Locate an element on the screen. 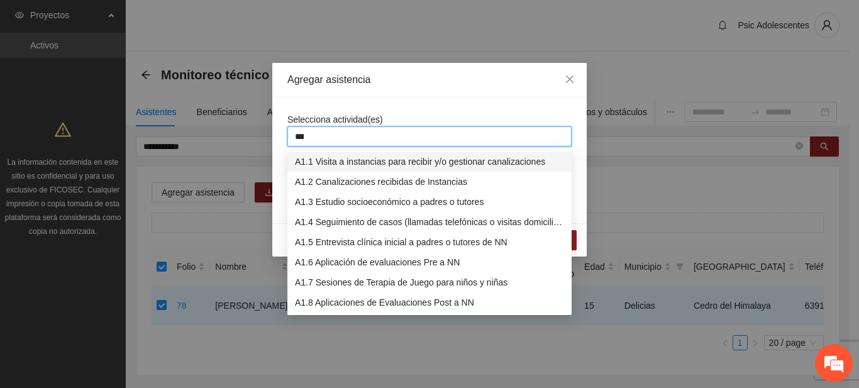 The width and height of the screenshot is (859, 388). div: Agregar asistencia is located at coordinates (429, 80).